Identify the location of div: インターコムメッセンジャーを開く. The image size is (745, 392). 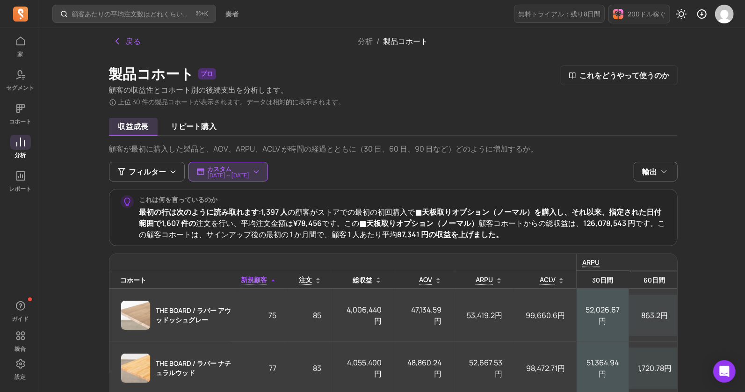
(724, 371).